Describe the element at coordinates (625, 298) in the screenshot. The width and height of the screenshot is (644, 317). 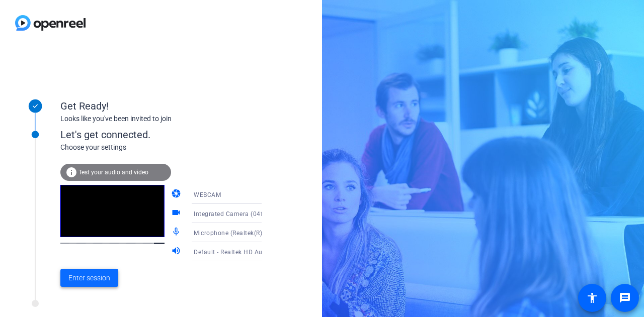
I see `mat-icon: message` at that location.